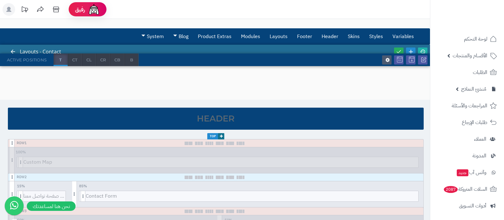 The image size is (504, 220). Describe the element at coordinates (479, 156) in the screenshot. I see `span: المدونة` at that location.